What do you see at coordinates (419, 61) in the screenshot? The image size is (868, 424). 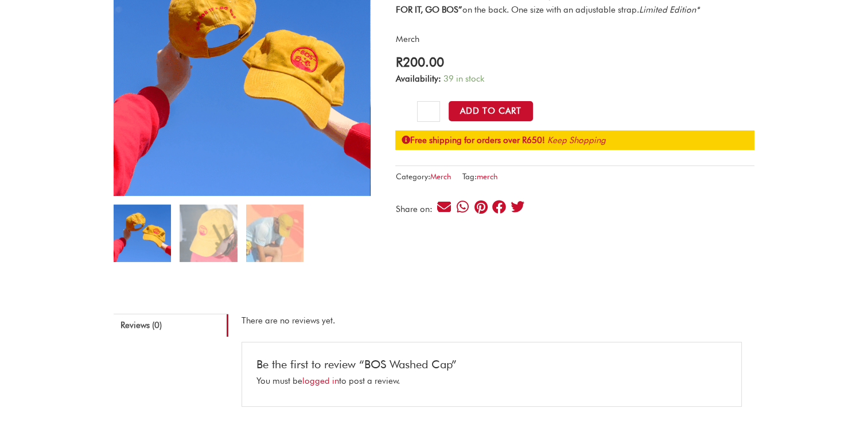 I see `bdi: 200.00` at bounding box center [419, 61].